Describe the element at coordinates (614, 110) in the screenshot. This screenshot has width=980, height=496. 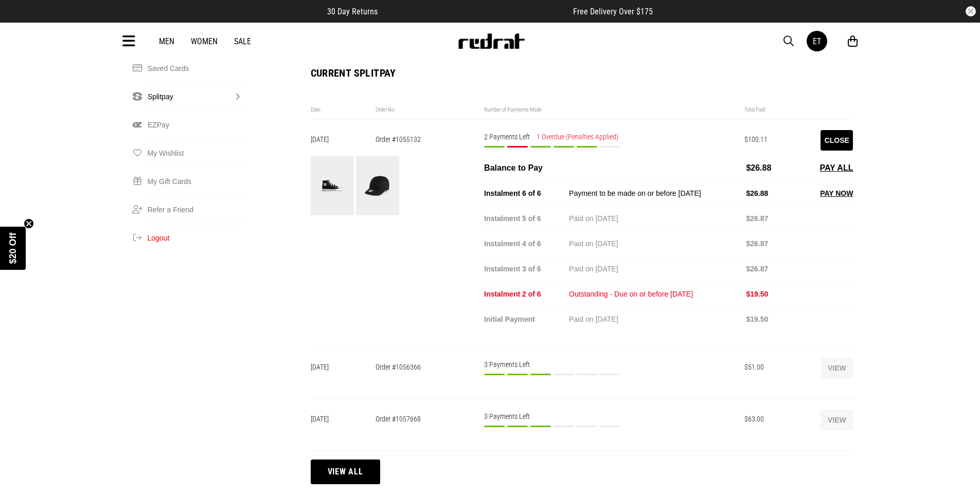
I see `div: Number of Payments Made` at that location.